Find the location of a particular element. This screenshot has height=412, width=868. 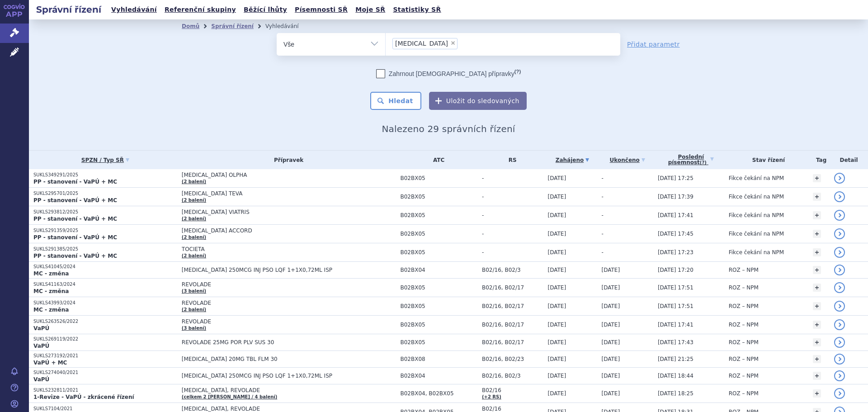

span: B02BX04 is located at coordinates (439, 376).